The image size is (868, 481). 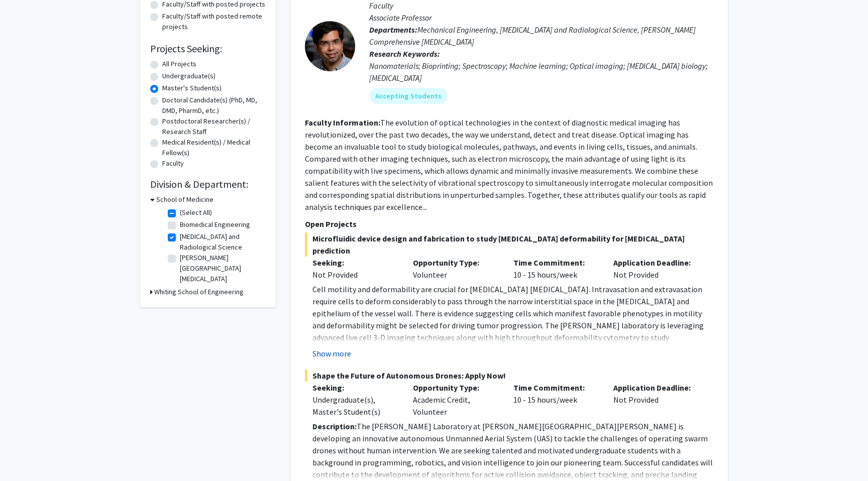 I want to click on b: Research Keywords:, so click(x=404, y=54).